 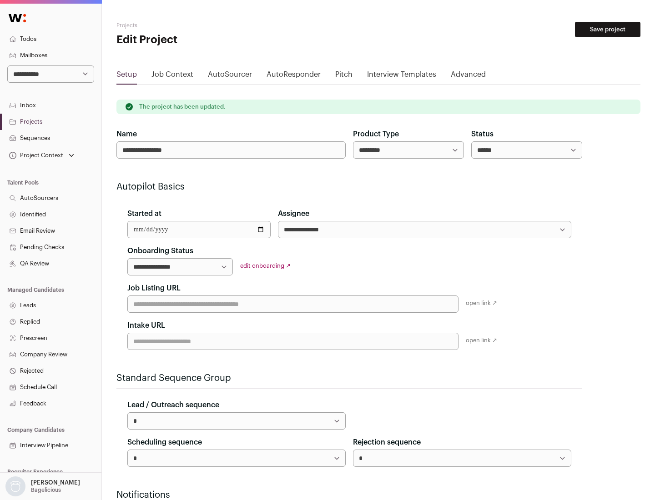 What do you see at coordinates (349, 187) in the screenshot?
I see `h2: Autopilot Basics` at bounding box center [349, 187].